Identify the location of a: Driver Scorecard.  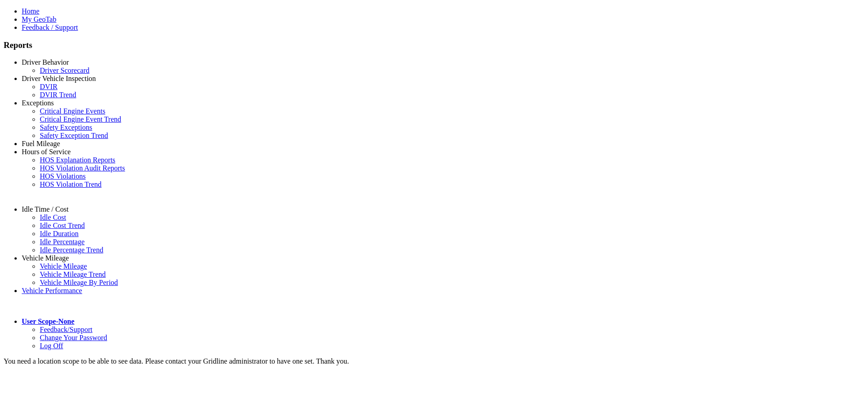
(64, 70).